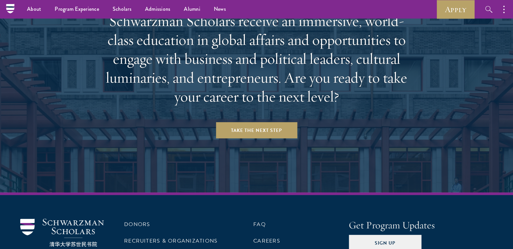  Describe the element at coordinates (259, 224) in the screenshot. I see `a: FAQ` at that location.